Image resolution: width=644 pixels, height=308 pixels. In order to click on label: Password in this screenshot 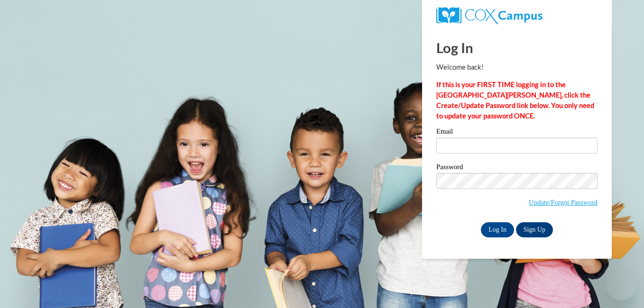, I will do `click(517, 168)`.